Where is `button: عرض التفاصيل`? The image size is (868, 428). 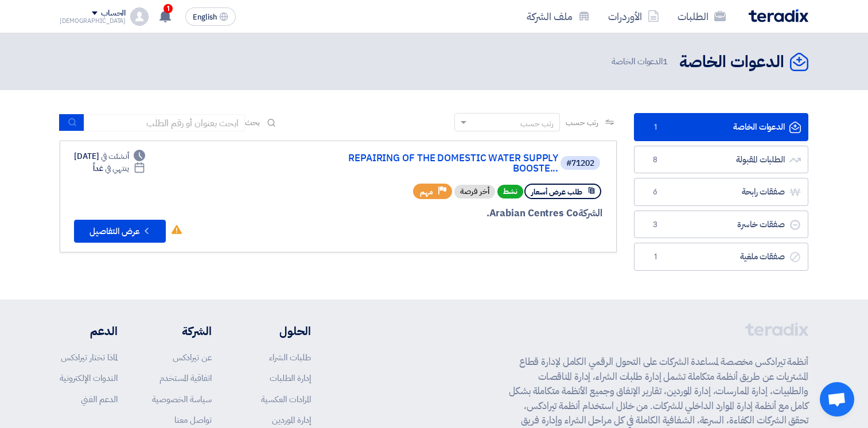 button: عرض التفاصيل is located at coordinates (120, 231).